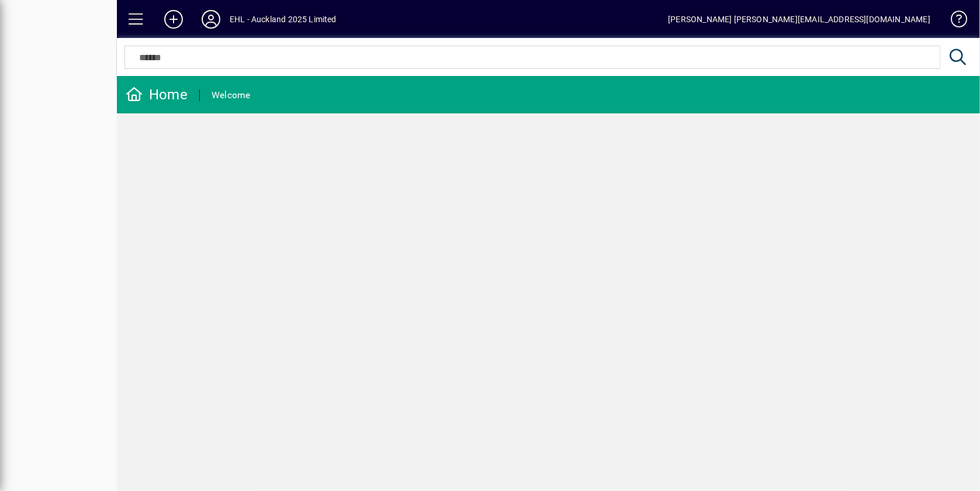 Image resolution: width=980 pixels, height=491 pixels. I want to click on button: Add, so click(173, 19).